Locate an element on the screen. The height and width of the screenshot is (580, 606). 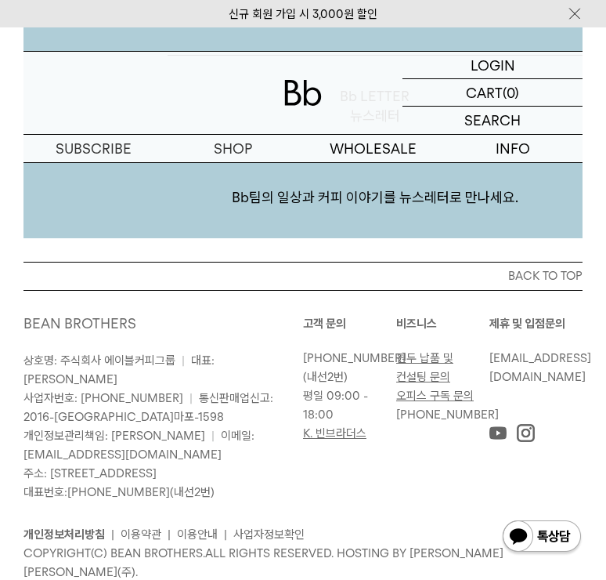
p: 비즈니스 is located at coordinates (443, 324).